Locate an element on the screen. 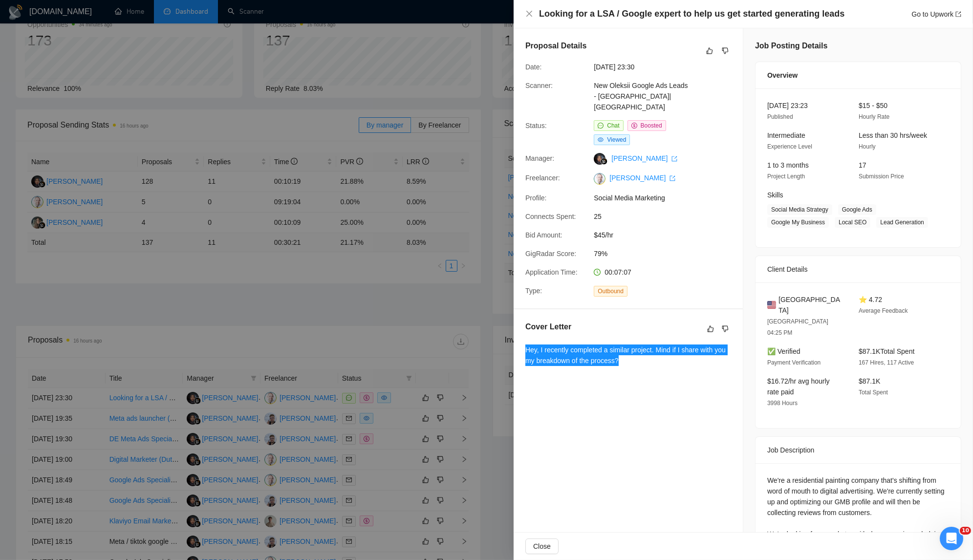 The image size is (973, 560). span: 25 is located at coordinates (667, 217).